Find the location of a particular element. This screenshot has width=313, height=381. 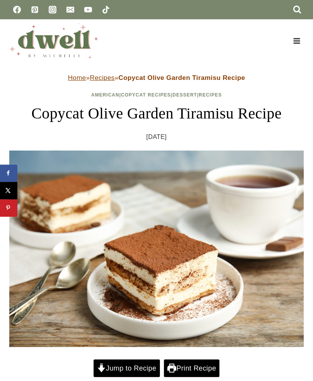

button: Open menu is located at coordinates (296, 41).